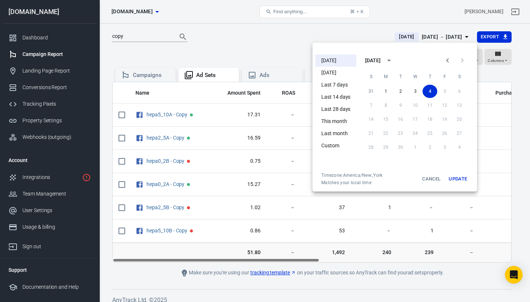 The image size is (530, 302). What do you see at coordinates (386, 91) in the screenshot?
I see `button: 1` at bounding box center [386, 91].